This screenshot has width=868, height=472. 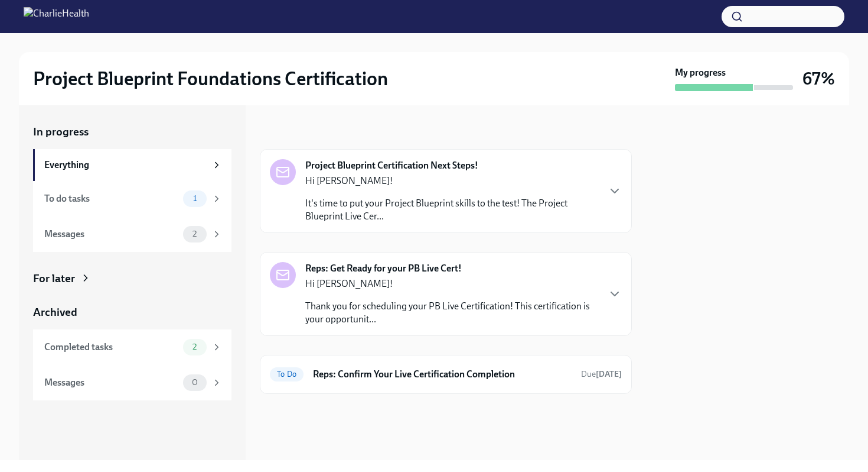 I want to click on p: It's time to put your Project Blueprint skills to the test! The Project Blueprint Live Cer..., so click(x=452, y=210).